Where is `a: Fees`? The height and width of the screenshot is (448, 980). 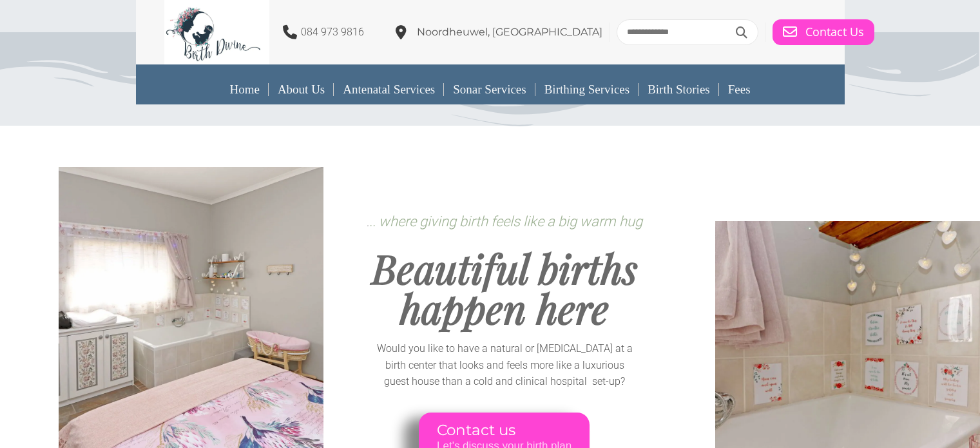
a: Fees is located at coordinates (739, 90).